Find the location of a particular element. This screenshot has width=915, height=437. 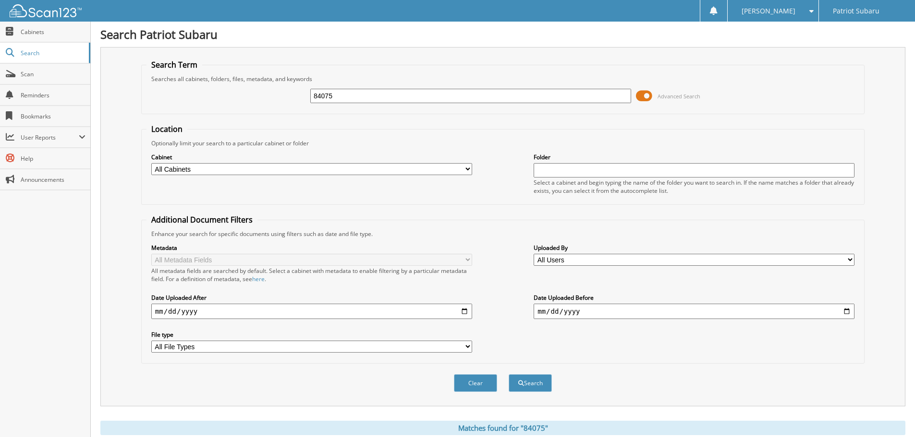

span: Reminders is located at coordinates (53, 95).